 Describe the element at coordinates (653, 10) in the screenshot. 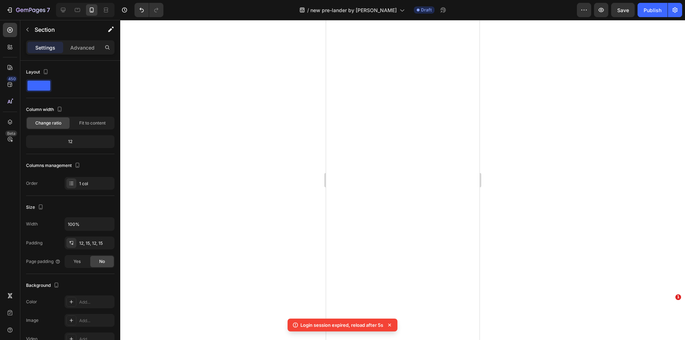

I see `div: Publish` at that location.